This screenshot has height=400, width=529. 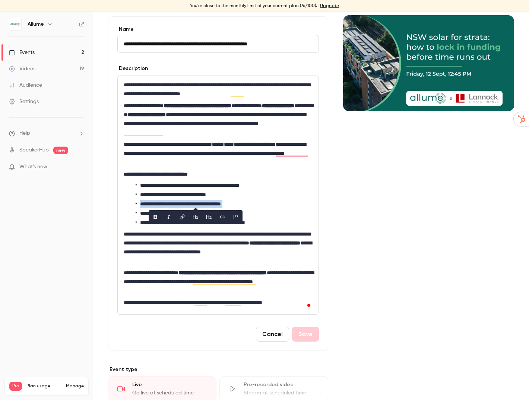 I want to click on li: help-dropdown-opener, so click(x=47, y=133).